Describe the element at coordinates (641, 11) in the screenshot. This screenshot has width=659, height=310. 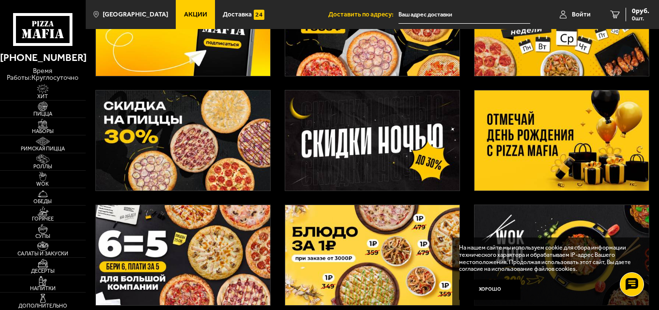
I see `span: 0 руб.` at that location.